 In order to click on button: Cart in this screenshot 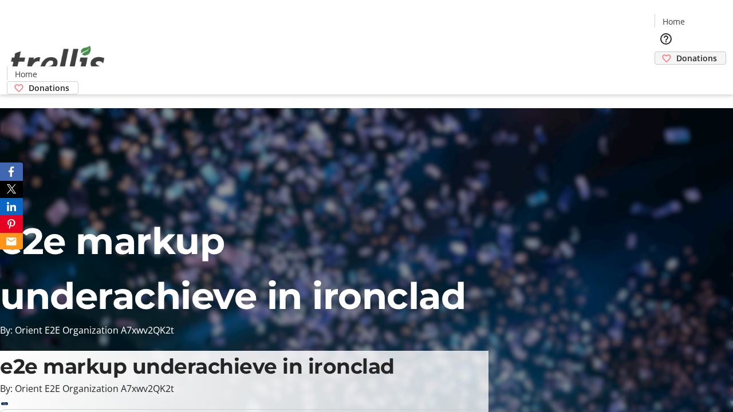, I will do `click(666, 76)`.